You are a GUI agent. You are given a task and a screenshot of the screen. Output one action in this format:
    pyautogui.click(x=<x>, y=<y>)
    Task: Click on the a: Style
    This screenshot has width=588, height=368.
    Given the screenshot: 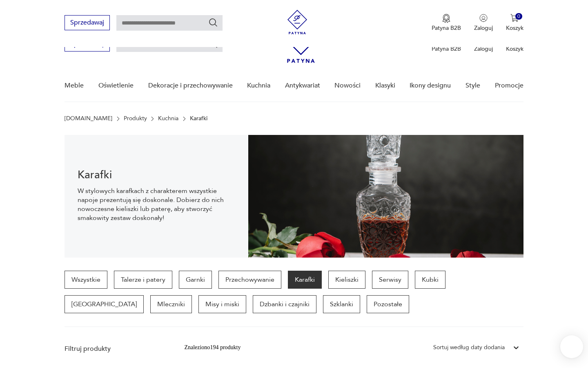 What is the action you would take?
    pyautogui.click(x=473, y=86)
    